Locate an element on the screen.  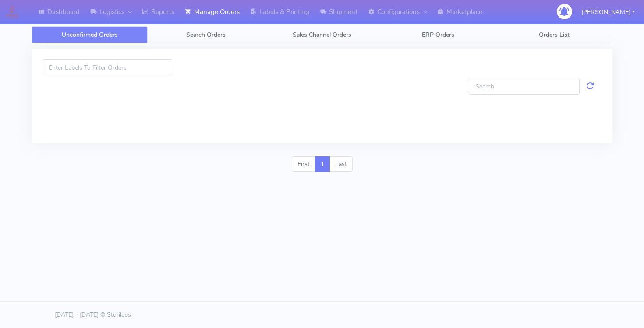
span: ERP Orders is located at coordinates (438, 35).